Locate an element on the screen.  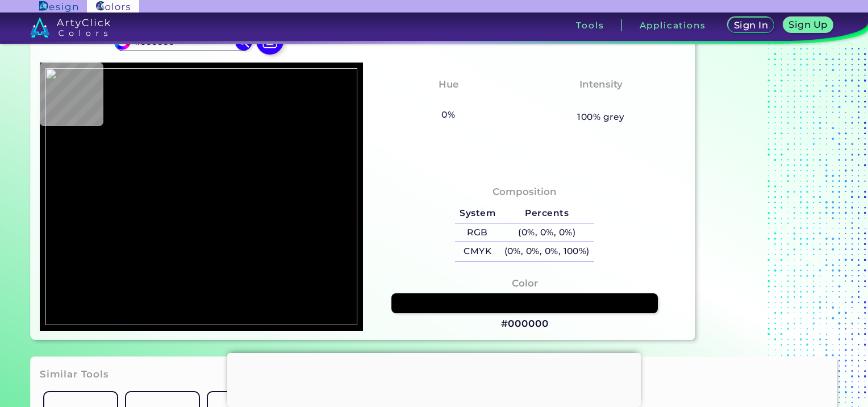
img: logo_artyclick_colors_white.svg is located at coordinates (70, 27).